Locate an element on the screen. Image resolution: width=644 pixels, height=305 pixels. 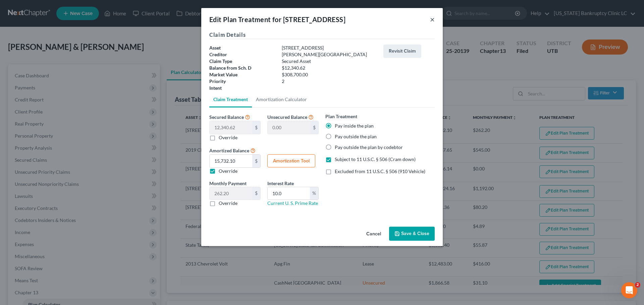
button: Revisit Claim is located at coordinates (402, 51).